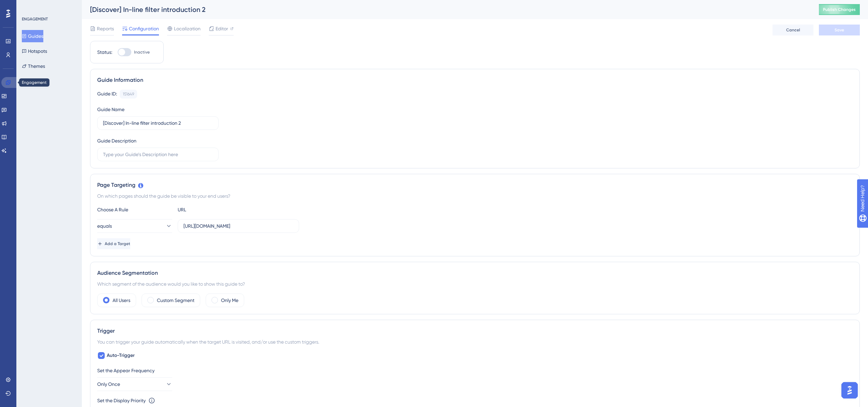 This screenshot has height=407, width=868. Describe the element at coordinates (839, 9) in the screenshot. I see `span: Publish Changes` at that location.